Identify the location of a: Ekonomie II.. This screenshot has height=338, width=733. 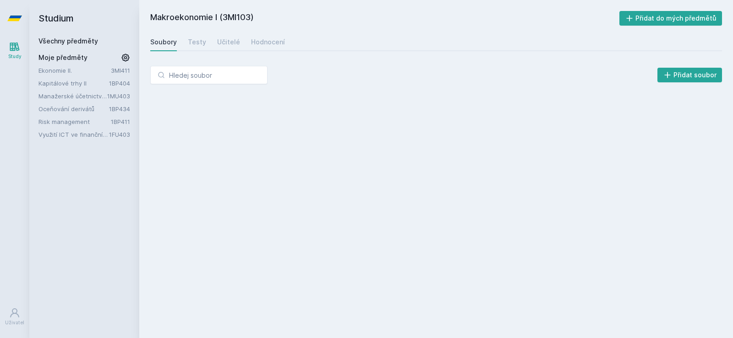
(75, 71).